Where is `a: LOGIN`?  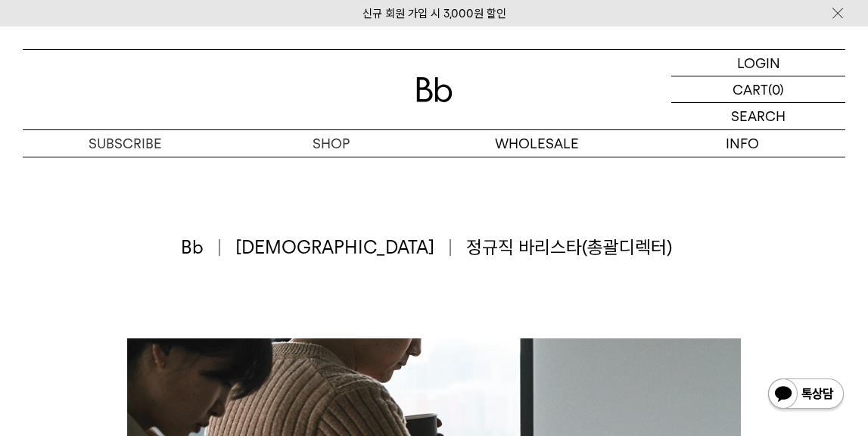 a: LOGIN is located at coordinates (759, 63).